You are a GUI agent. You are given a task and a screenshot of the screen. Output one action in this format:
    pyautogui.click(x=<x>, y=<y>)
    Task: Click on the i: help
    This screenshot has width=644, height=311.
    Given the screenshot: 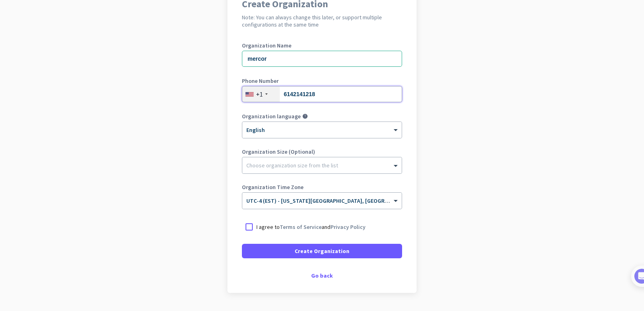 What is the action you would take?
    pyautogui.click(x=305, y=116)
    